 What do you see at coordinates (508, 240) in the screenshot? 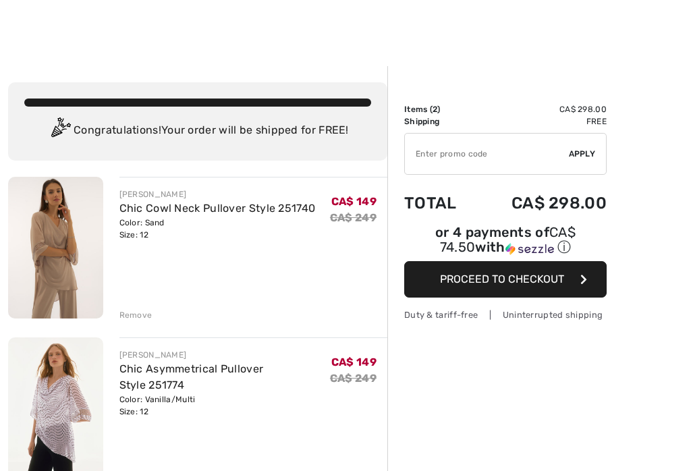
I see `span: CA$ 74.50` at bounding box center [508, 240].